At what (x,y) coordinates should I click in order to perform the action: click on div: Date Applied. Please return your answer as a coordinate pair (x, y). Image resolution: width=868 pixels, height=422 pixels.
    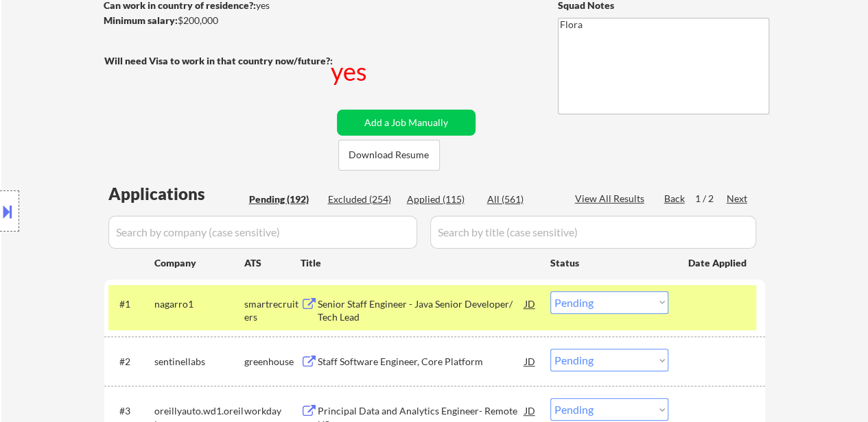
    Looking at the image, I should click on (719, 263).